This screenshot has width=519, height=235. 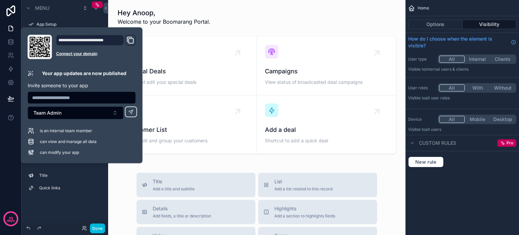 I want to click on button: New rule, so click(x=426, y=162).